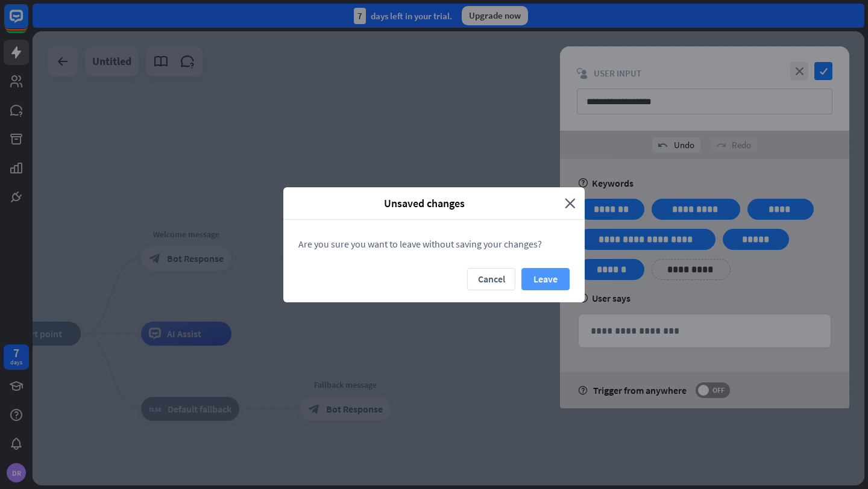 The image size is (868, 489). Describe the element at coordinates (545, 279) in the screenshot. I see `button: Leave` at that location.